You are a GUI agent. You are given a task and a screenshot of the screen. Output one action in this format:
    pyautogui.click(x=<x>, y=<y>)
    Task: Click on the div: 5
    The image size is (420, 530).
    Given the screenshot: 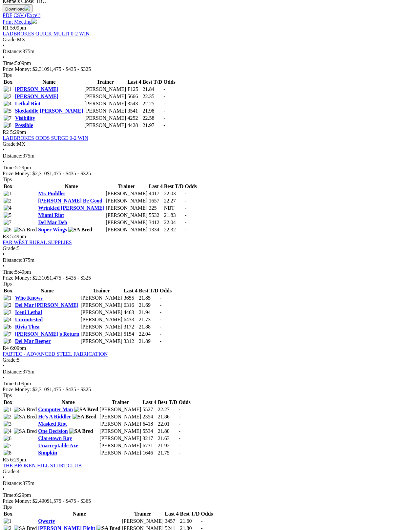 What is the action you would take?
    pyautogui.click(x=210, y=248)
    